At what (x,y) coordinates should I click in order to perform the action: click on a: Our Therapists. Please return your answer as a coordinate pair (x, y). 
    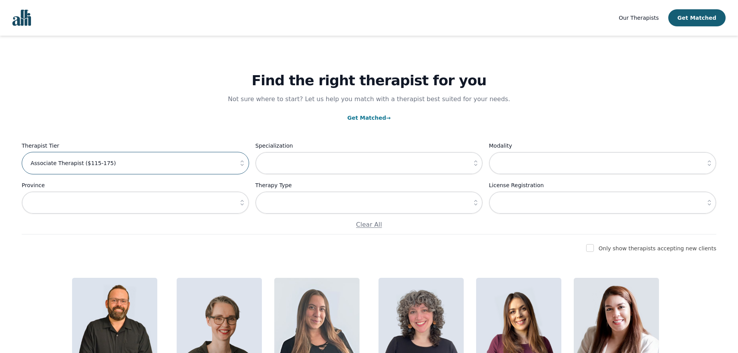
    Looking at the image, I should click on (638, 18).